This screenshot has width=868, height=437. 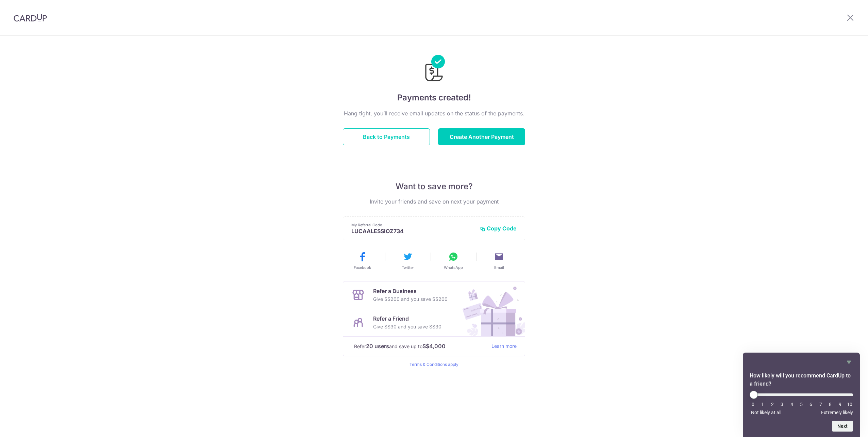 I want to click on span: Email, so click(x=499, y=268).